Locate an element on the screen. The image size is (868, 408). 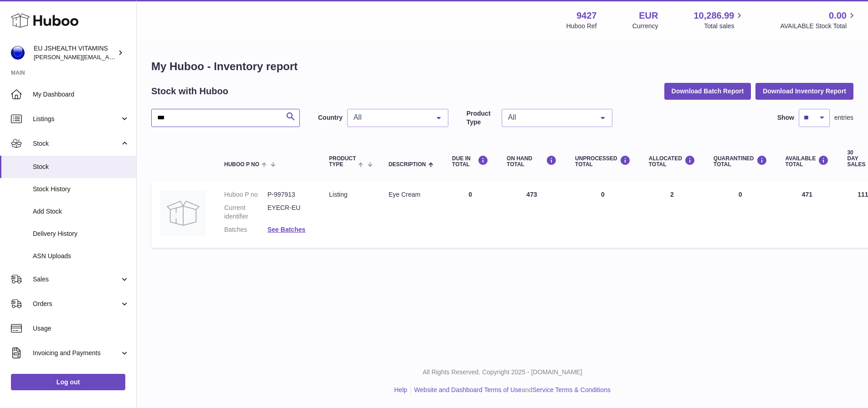
label: Product Type is located at coordinates (481, 118).